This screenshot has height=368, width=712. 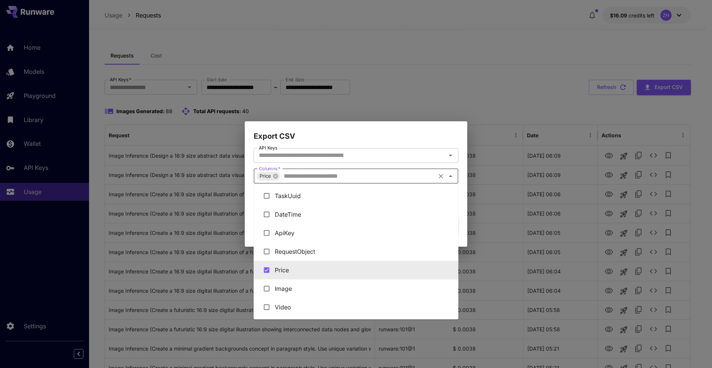 I want to click on h2: Export CSV, so click(x=356, y=132).